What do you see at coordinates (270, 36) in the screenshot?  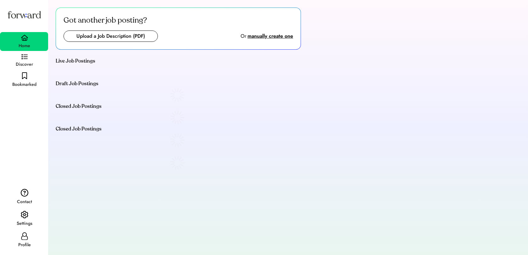 I see `div: manually create one` at bounding box center [270, 36].